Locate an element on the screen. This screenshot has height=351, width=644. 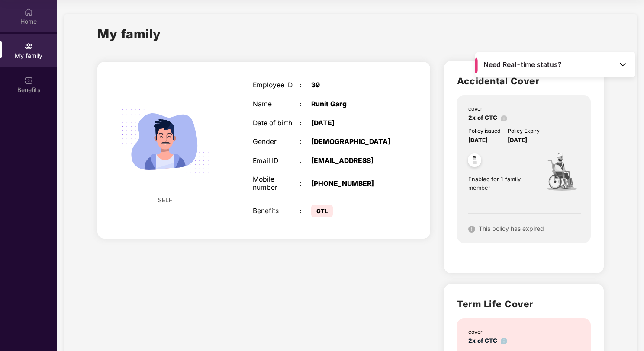
div: Benefits is located at coordinates (276, 211).